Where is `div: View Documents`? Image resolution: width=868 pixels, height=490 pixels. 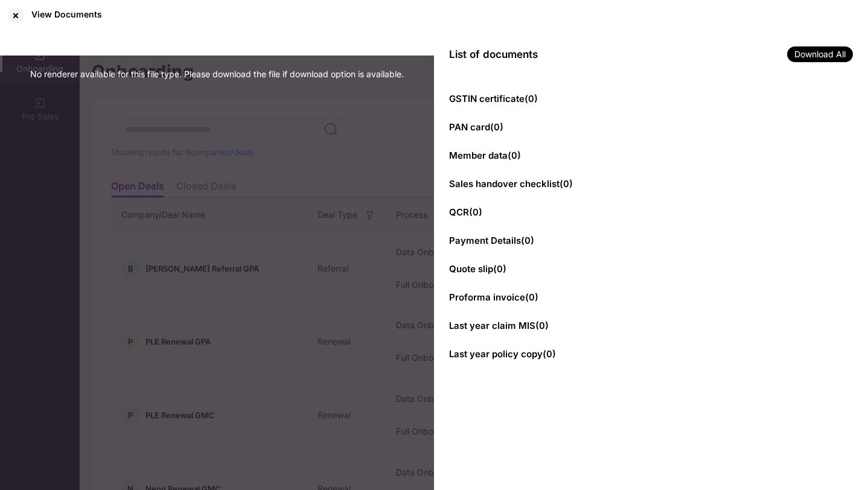
div: View Documents is located at coordinates (67, 13).